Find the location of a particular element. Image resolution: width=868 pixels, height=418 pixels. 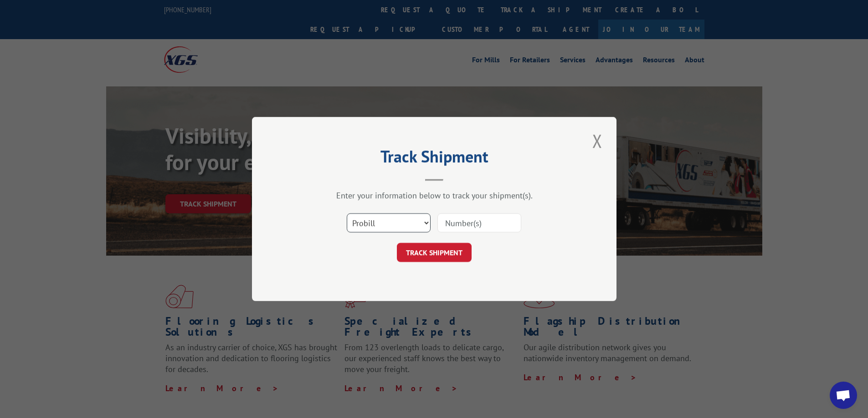

button: TRACK SHIPMENT is located at coordinates (434, 253).